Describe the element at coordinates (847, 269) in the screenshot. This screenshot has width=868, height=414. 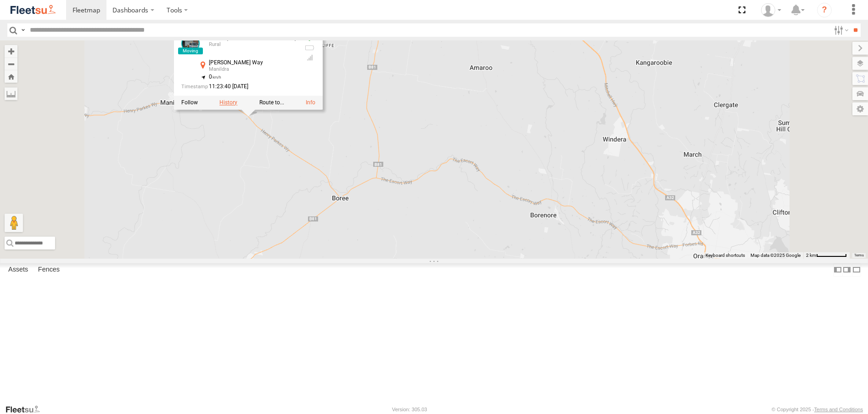
I see `label: Dock Summary Table to the Right` at that location.